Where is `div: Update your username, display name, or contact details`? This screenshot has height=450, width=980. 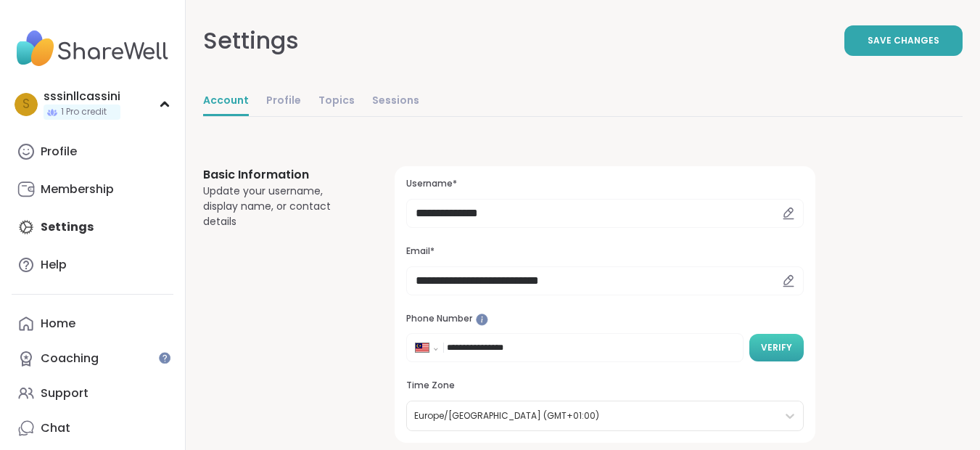 div: Update your username, display name, or contact details is located at coordinates (282, 206).